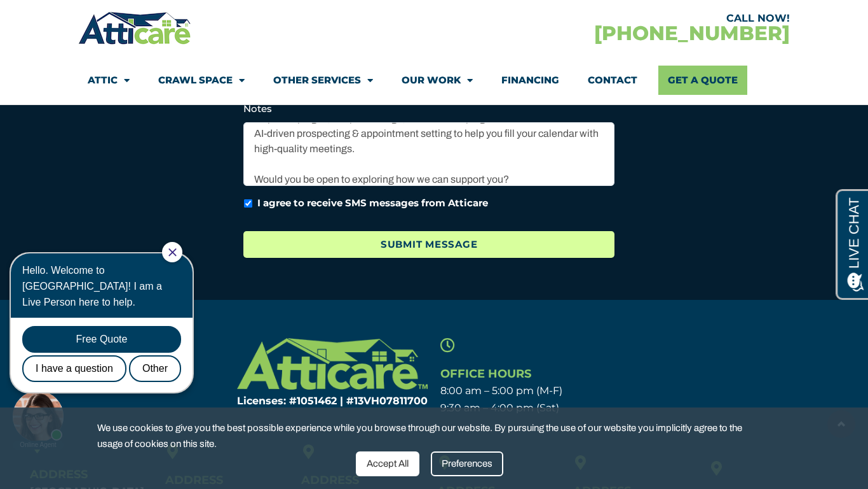 The image size is (868, 489). I want to click on div: Need help? Chat with us now!, so click(32, 176).